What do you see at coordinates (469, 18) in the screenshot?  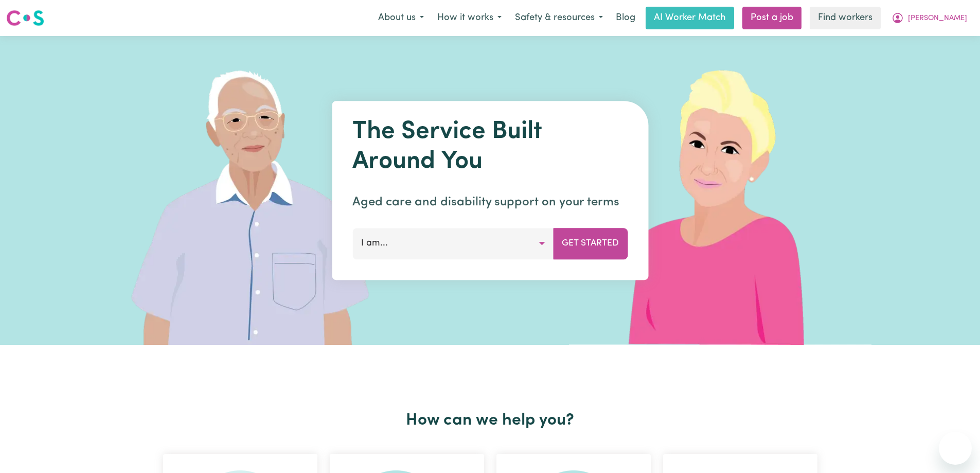 I see `button: How it works` at bounding box center [469, 18].